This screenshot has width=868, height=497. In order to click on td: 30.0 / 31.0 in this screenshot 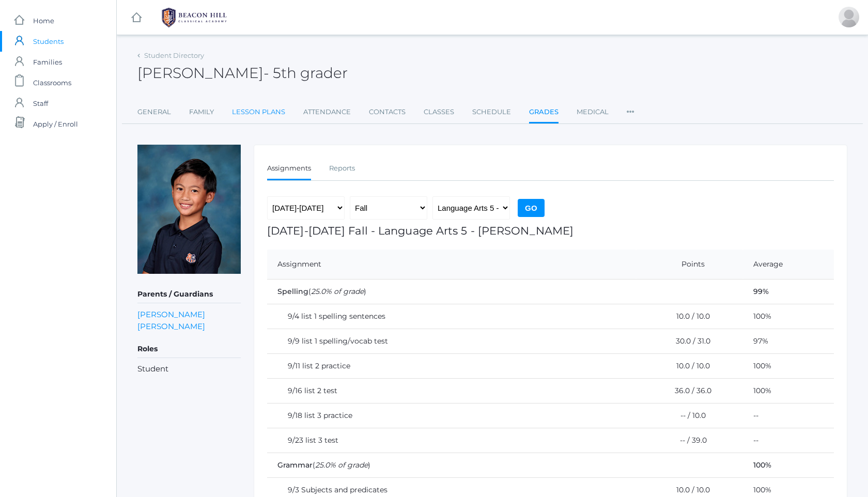, I will do `click(689, 341)`.